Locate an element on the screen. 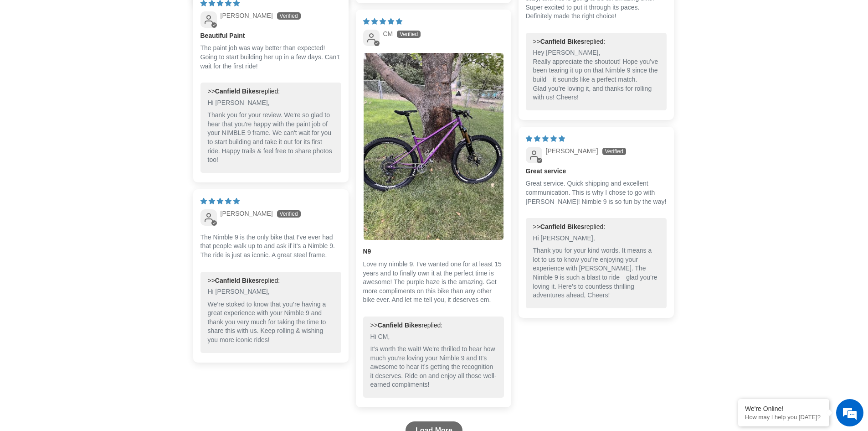  a: Link to user picture 1 is located at coordinates (433, 146).